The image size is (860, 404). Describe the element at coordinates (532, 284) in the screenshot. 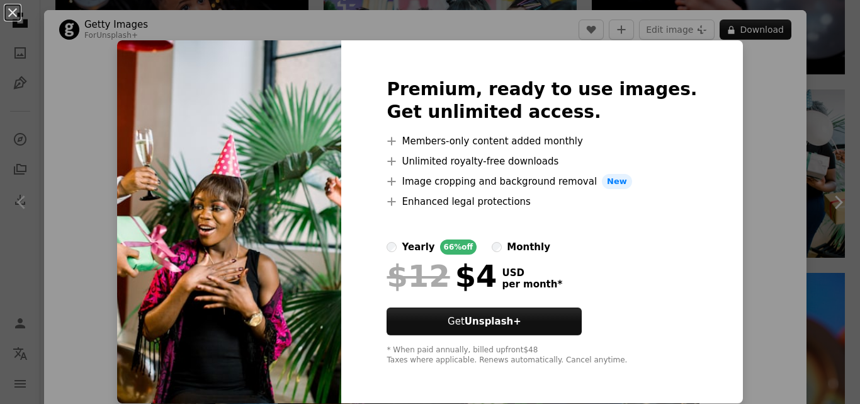

I see `span: per month *` at that location.